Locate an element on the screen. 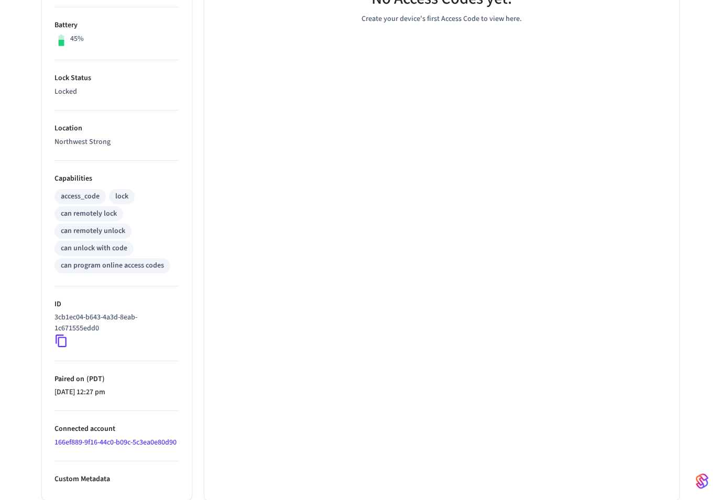 The image size is (721, 500). p: Locked is located at coordinates (117, 92).